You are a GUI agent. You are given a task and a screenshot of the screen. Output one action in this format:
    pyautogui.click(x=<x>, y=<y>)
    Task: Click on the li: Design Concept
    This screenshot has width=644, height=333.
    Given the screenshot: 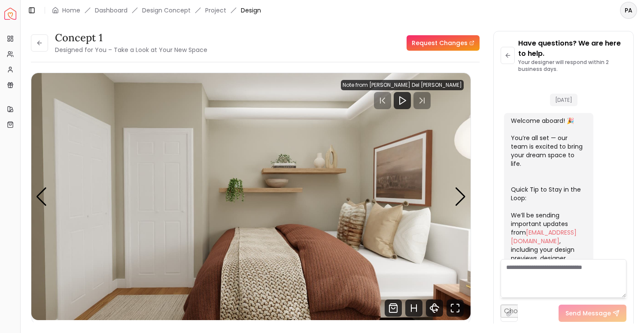 What is the action you would take?
    pyautogui.click(x=166, y=10)
    